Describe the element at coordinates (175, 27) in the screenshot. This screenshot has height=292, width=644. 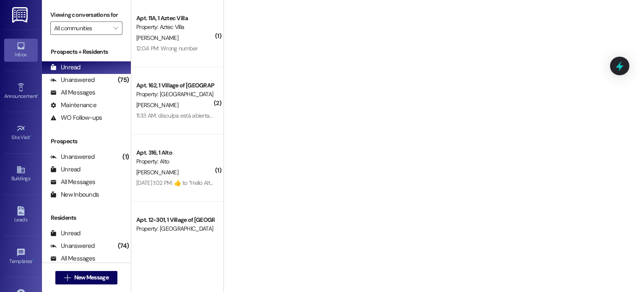
I see `div: Property: Aztec Villa` at that location.